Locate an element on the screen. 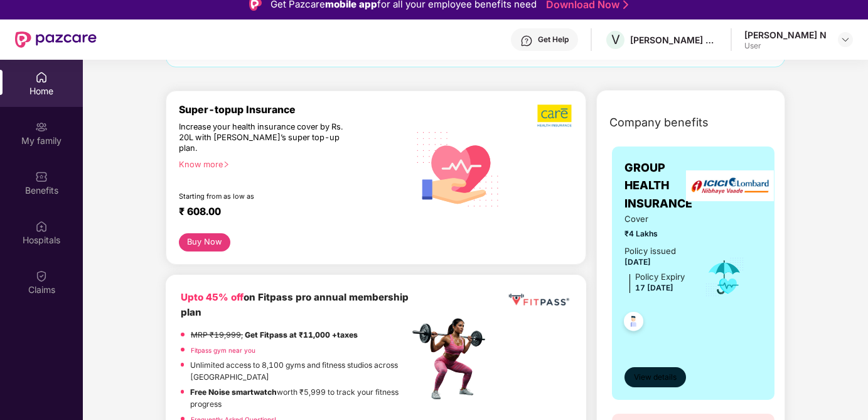  span: ₹4 Lakhs is located at coordinates (656, 233).